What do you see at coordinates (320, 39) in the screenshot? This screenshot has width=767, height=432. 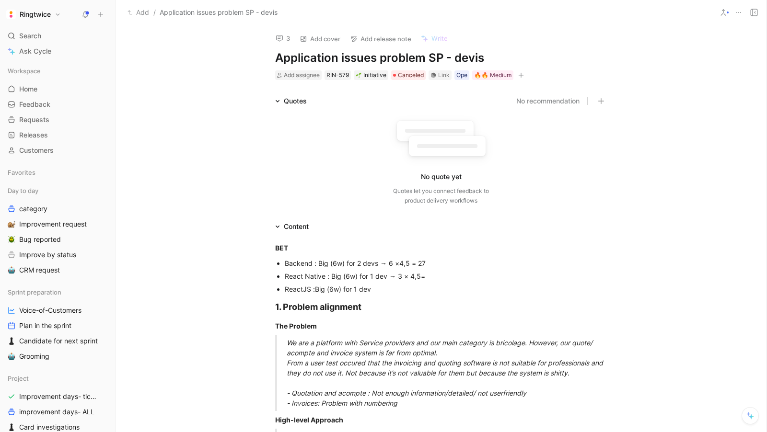 I see `button: Add cover` at bounding box center [320, 39].